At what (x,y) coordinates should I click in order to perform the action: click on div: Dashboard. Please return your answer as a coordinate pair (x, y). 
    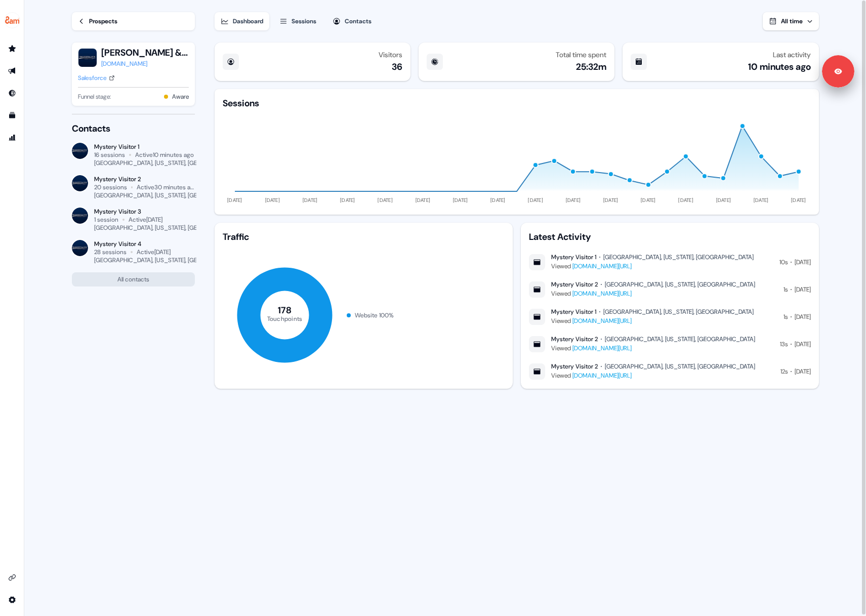
    Looking at the image, I should click on (248, 21).